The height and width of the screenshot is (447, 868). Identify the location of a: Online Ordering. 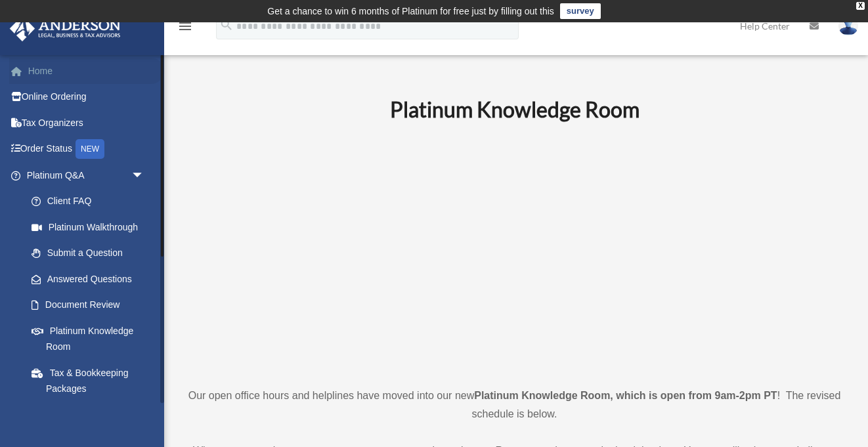
(86, 97).